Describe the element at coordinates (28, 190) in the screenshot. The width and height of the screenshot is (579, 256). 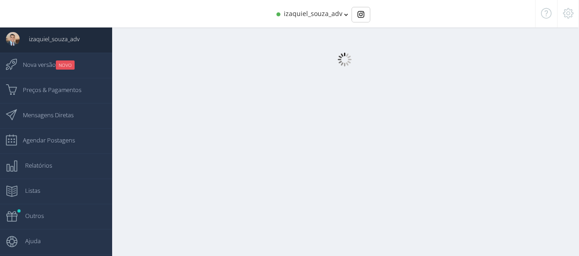
I see `span: Listas` at that location.